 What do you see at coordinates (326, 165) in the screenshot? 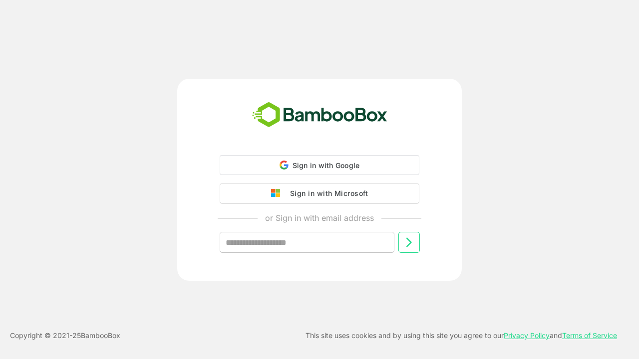
I see `span: Sign in with Google` at bounding box center [326, 165].